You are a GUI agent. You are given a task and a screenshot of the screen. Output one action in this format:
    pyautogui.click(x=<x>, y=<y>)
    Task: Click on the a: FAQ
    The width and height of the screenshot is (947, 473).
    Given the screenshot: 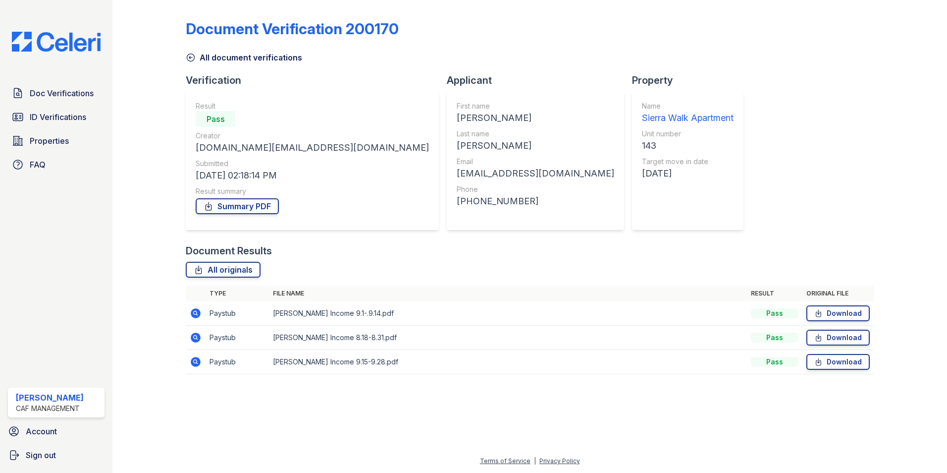 What is the action you would take?
    pyautogui.click(x=56, y=164)
    